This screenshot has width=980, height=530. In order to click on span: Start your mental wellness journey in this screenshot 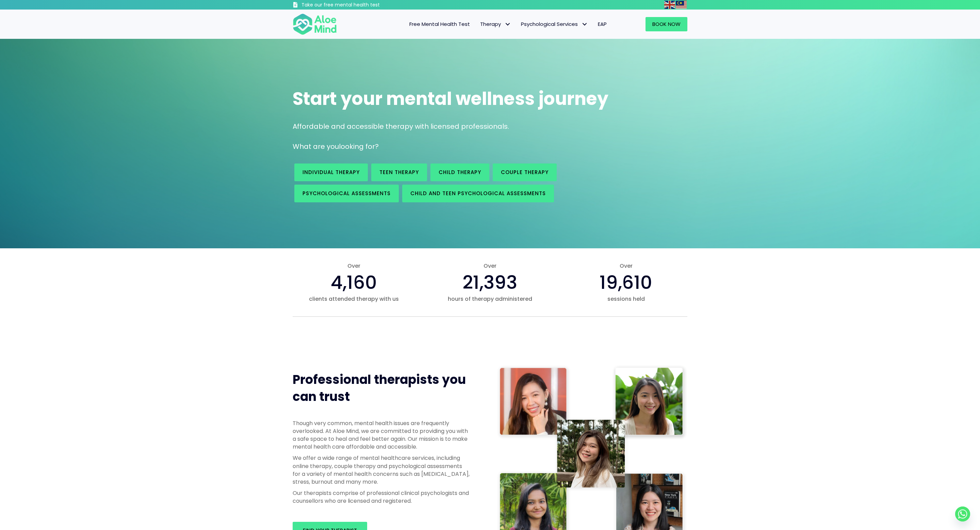, I will do `click(450, 98)`.